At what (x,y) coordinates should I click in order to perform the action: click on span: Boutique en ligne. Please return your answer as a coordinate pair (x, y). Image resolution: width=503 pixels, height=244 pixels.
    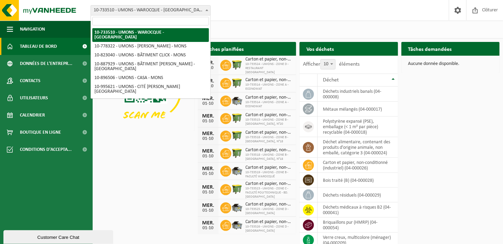
    Looking at the image, I should click on (40, 132).